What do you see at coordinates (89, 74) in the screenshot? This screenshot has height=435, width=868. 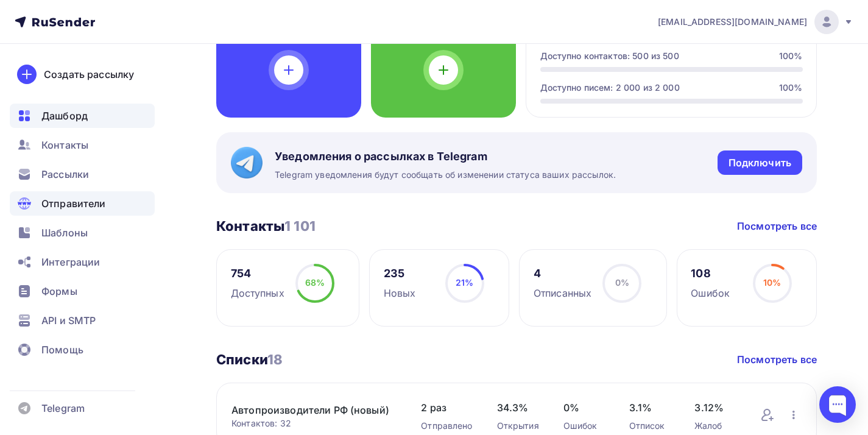 I see `div: Создать рассылку` at bounding box center [89, 74].